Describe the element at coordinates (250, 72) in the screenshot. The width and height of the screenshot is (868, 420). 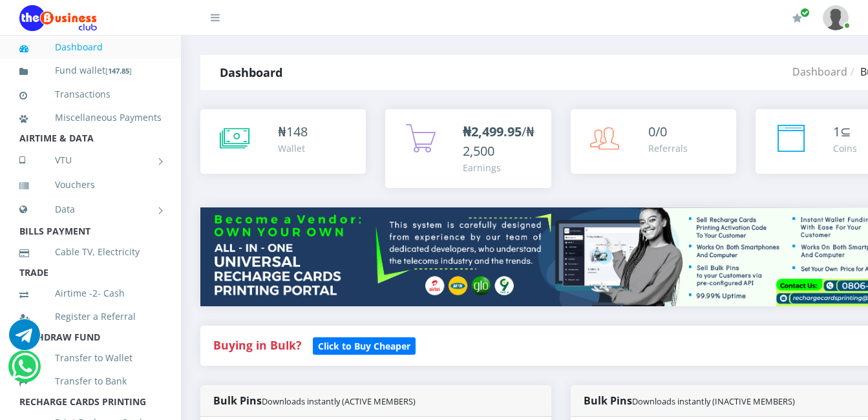
I see `strong: Dashboard` at that location.